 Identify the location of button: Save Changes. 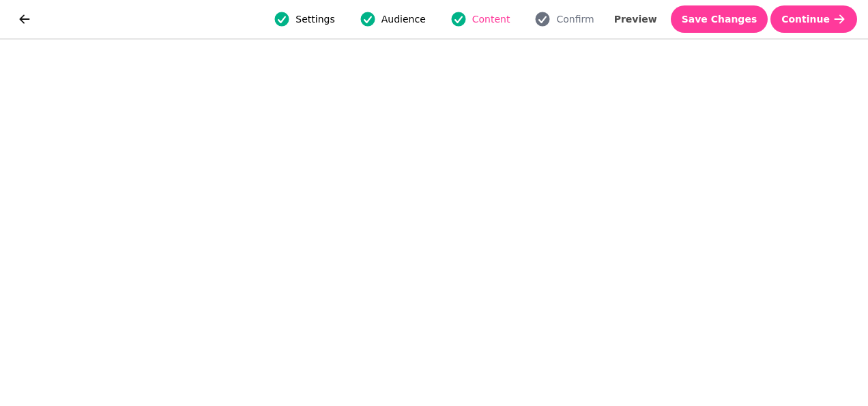
(719, 19).